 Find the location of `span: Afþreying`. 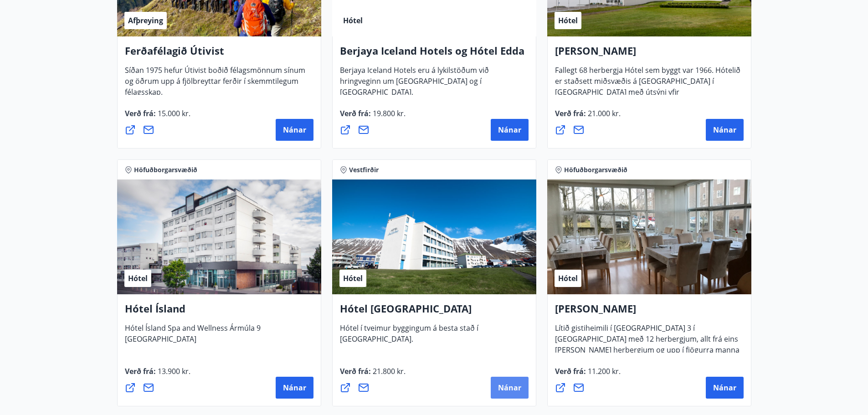

span: Afþreying is located at coordinates (145, 21).